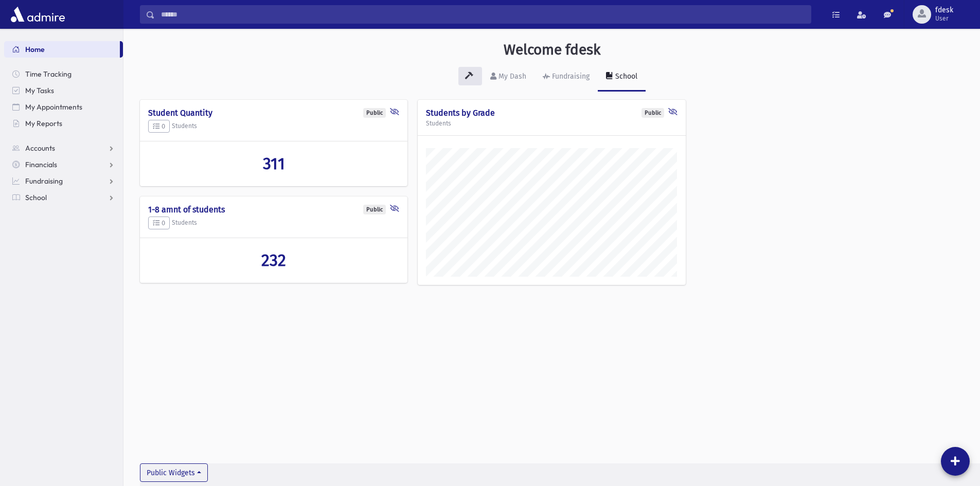 The width and height of the screenshot is (980, 486). Describe the element at coordinates (40, 90) in the screenshot. I see `span: My Tasks` at that location.